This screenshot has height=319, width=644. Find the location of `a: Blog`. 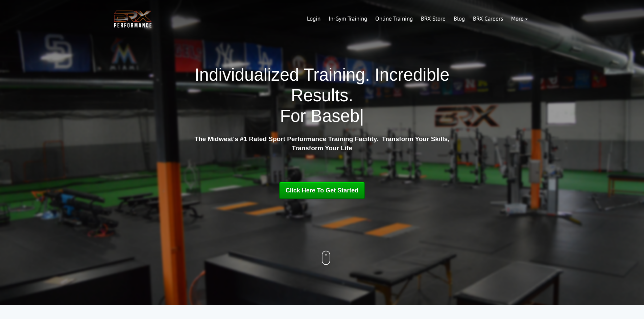

a: Blog is located at coordinates (459, 19).